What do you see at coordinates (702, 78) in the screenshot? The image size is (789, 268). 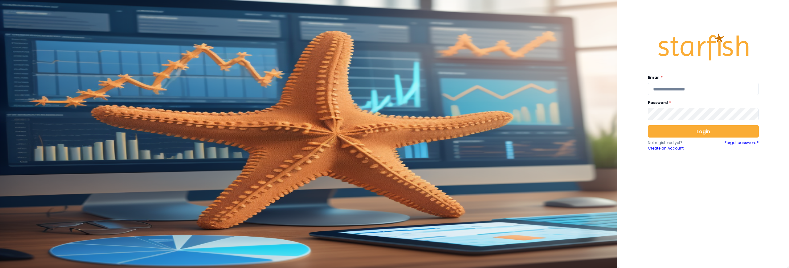 I see `label: Email` at bounding box center [702, 78].